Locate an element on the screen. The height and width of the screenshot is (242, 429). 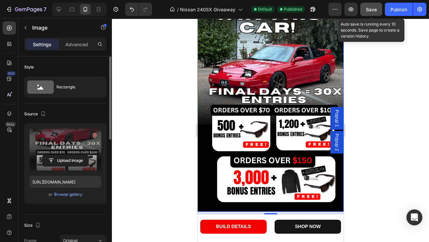
span: Save is located at coordinates (371, 9).